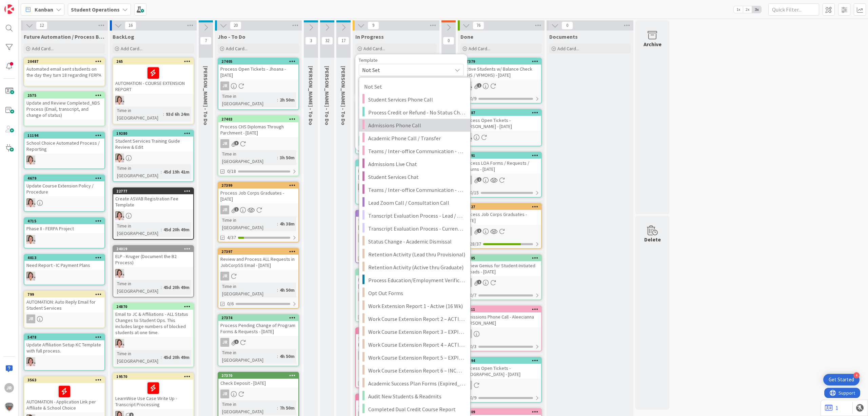 This screenshot has height=416, width=868. What do you see at coordinates (396, 238) in the screenshot?
I see `div: AP` at bounding box center [396, 238].